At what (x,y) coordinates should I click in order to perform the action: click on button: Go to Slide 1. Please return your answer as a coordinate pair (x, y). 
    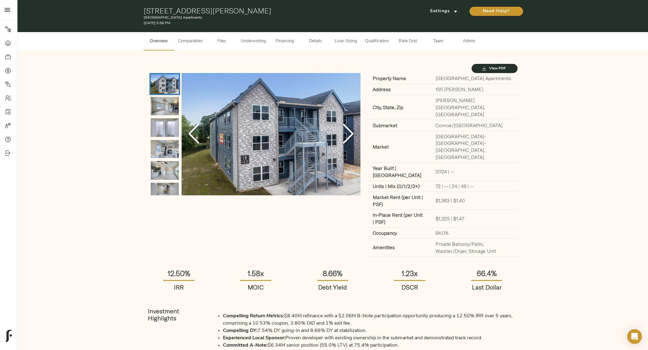
    Looking at the image, I should click on (165, 84).